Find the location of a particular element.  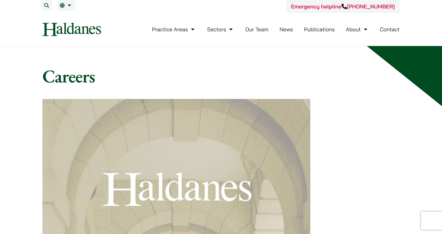

img: Logo of Haldanes is located at coordinates (72, 29).